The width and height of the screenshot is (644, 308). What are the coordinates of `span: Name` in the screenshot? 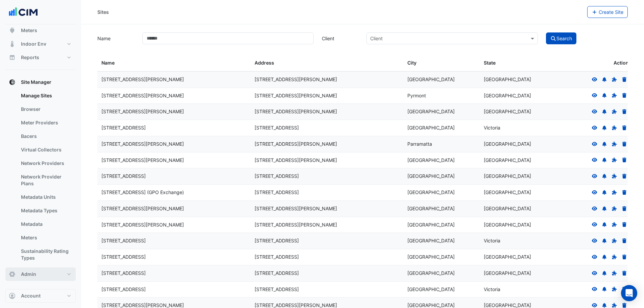 It's located at (108, 63).